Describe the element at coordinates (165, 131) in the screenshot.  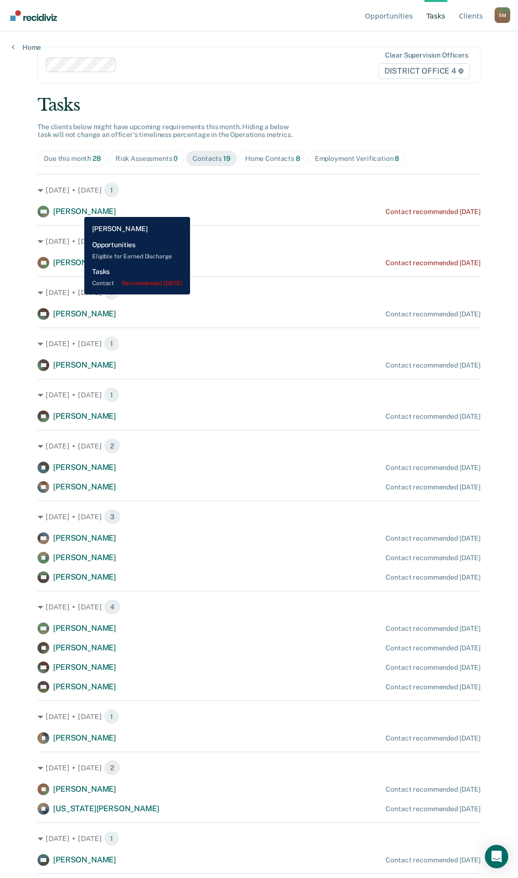
I see `span: The clients below might have upcoming requirements this month. Hiding a below task will not chang...` at that location.